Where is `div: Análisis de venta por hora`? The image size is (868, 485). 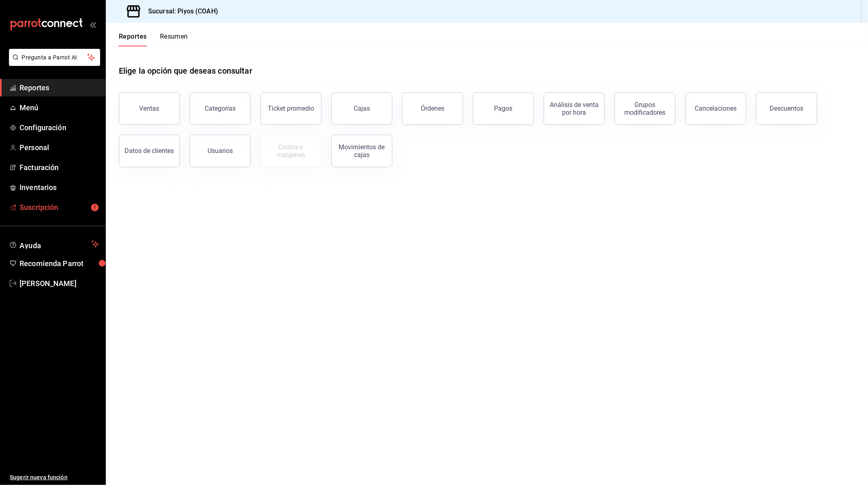 div: Análisis de venta por hora is located at coordinates (575, 109).